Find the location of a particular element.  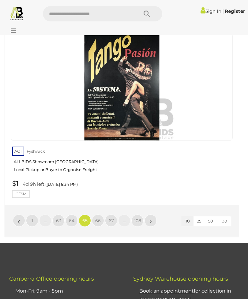

a: Sign In is located at coordinates (211, 11).